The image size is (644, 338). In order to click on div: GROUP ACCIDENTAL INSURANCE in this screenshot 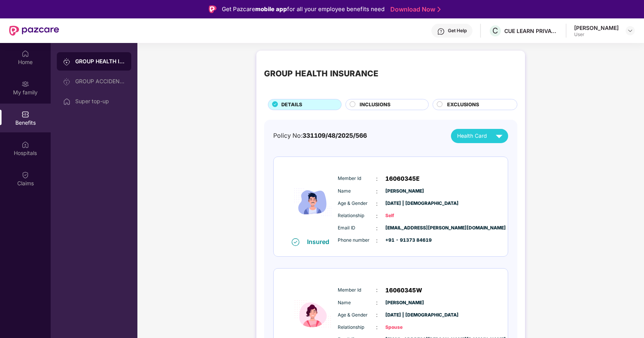, I will do `click(100, 81)`.